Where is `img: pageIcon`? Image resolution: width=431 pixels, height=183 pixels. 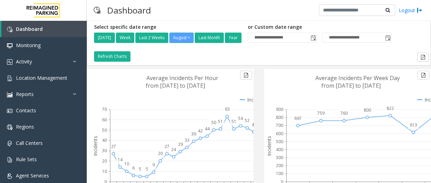
img: pageIcon is located at coordinates (97, 10).